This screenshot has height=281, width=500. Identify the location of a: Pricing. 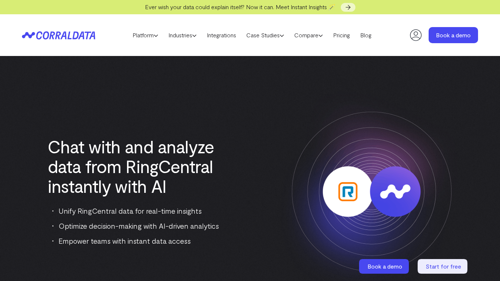
(342, 35).